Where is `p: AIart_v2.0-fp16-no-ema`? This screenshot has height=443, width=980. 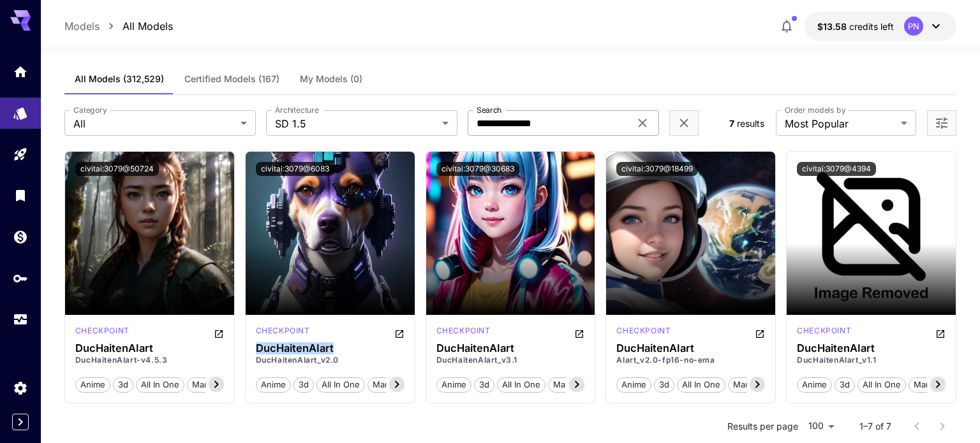 p: AIart_v2.0-fp16-no-ema is located at coordinates (691, 361).